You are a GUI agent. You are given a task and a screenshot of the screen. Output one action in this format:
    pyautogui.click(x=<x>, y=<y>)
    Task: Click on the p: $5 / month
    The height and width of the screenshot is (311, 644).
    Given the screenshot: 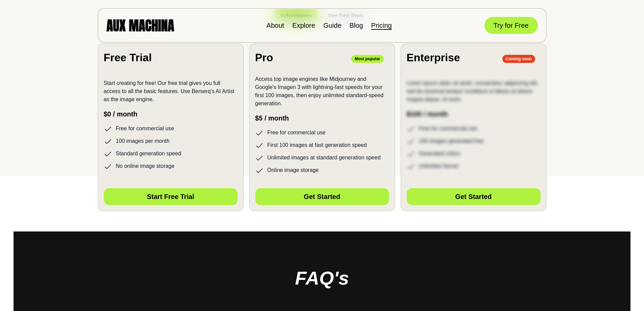 What is the action you would take?
    pyautogui.click(x=322, y=118)
    